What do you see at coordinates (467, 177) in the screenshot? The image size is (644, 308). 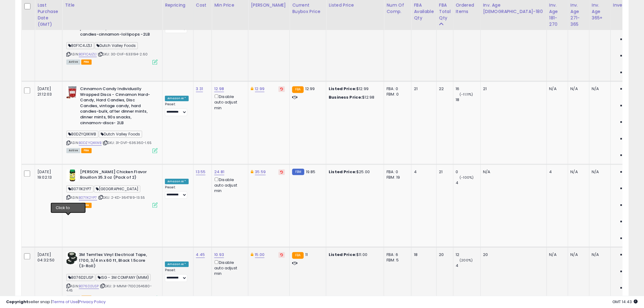 I see `small: (-100%)` at bounding box center [467, 177].